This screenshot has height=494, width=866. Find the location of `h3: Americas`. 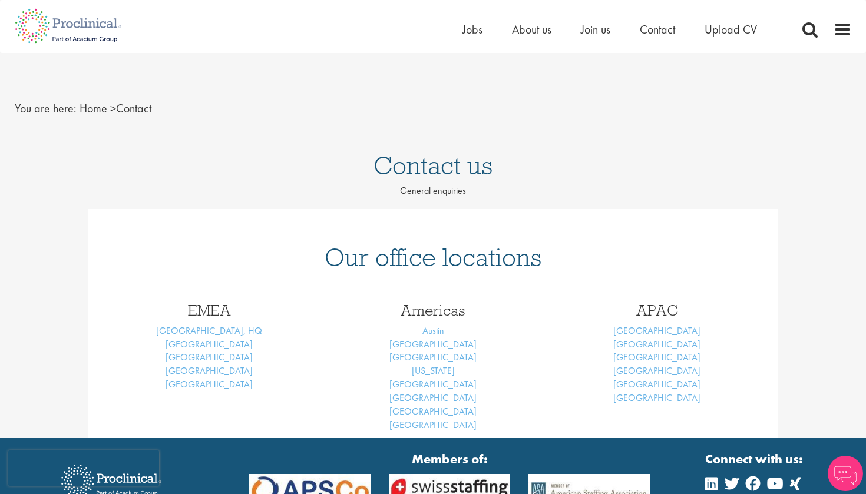

h3: Americas is located at coordinates (433, 310).